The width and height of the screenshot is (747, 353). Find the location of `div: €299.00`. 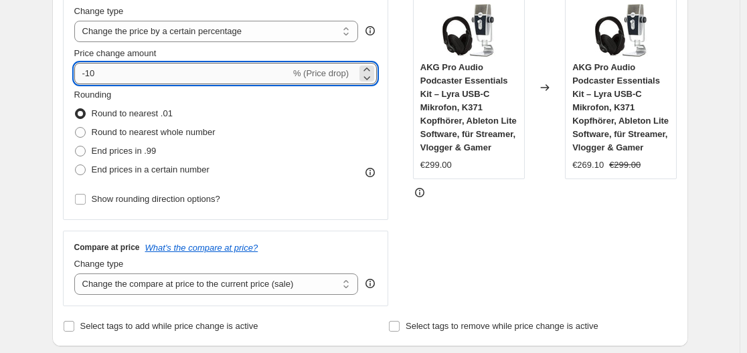

div: €299.00 is located at coordinates (435, 165).